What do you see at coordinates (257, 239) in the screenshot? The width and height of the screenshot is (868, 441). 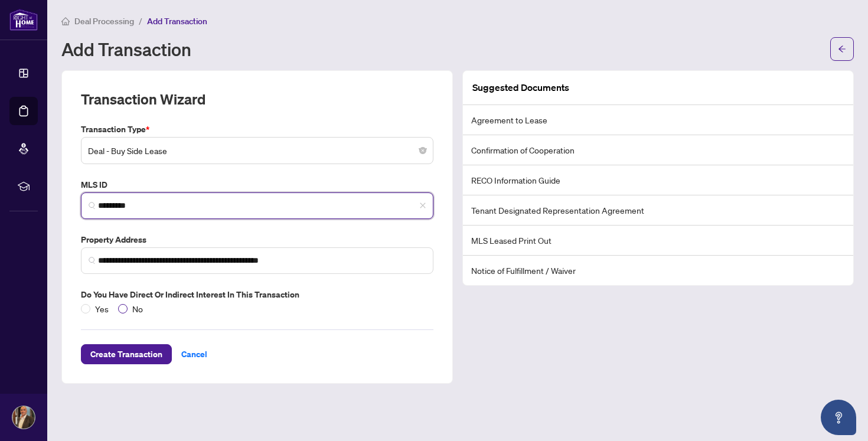 I see `label: Property Address` at bounding box center [257, 239].